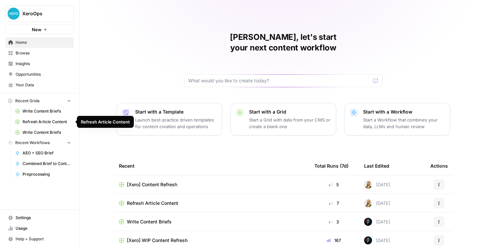 This screenshot has width=487, height=247. Describe the element at coordinates (176, 112) in the screenshot. I see `p: Start with a Template` at that location.